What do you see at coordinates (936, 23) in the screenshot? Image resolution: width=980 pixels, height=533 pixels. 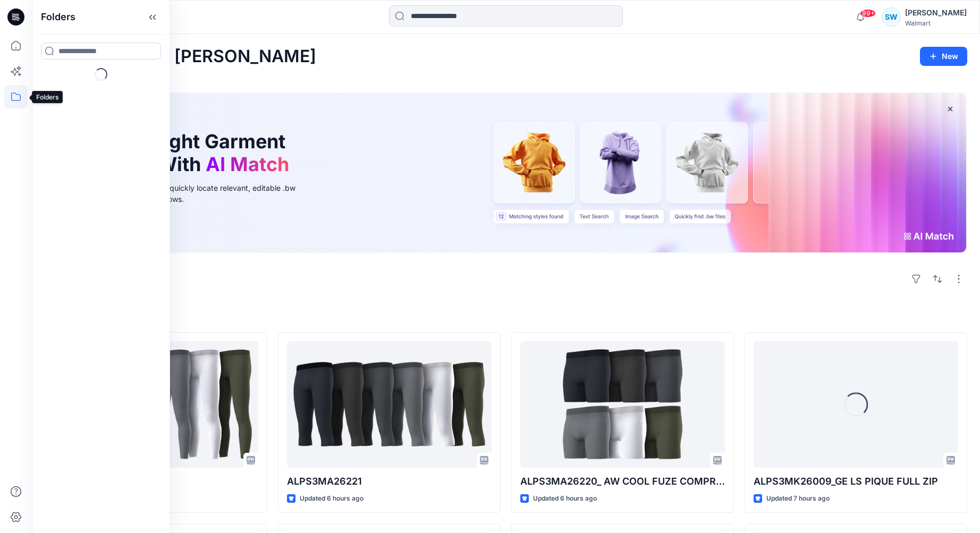 I see `div: Walmart` at bounding box center [936, 23].